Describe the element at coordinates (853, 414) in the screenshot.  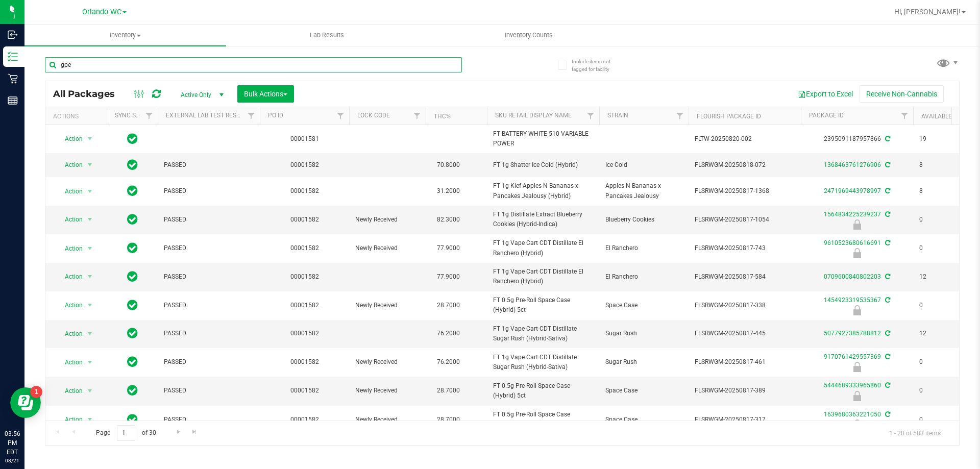
I see `a: 1639680363221050` at that location.